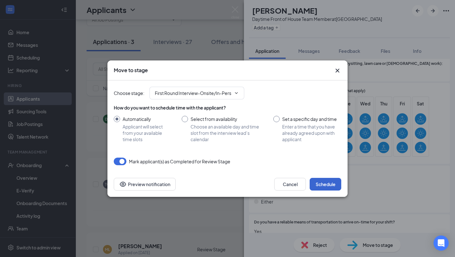 This screenshot has width=455, height=257. I want to click on div: Open Intercom Messenger, so click(441, 243).